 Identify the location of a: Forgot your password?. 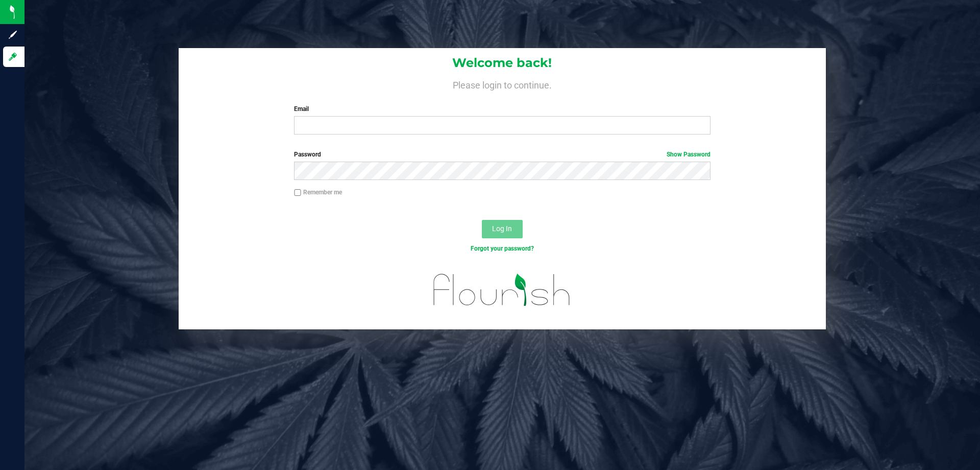
(502, 249).